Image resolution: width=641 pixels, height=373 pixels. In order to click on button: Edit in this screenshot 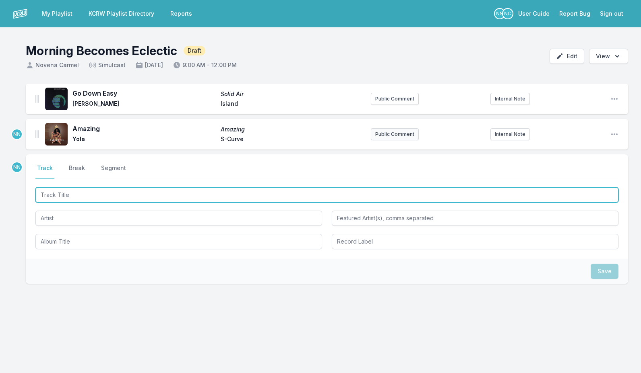, I will do `click(567, 56)`.